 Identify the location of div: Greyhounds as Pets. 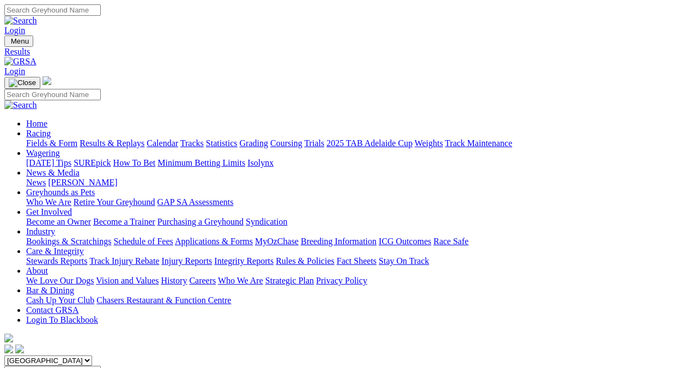
(360, 202).